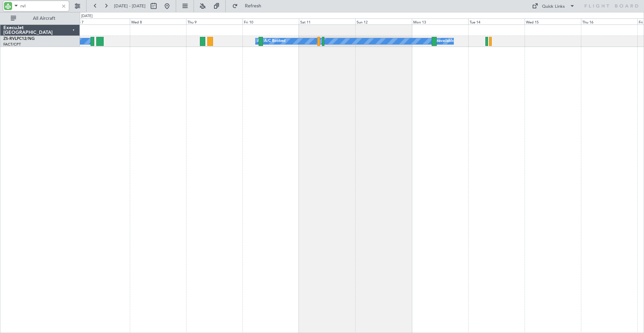 The width and height of the screenshot is (644, 333). What do you see at coordinates (327, 21) in the screenshot?
I see `div: Sat 11` at bounding box center [327, 21].